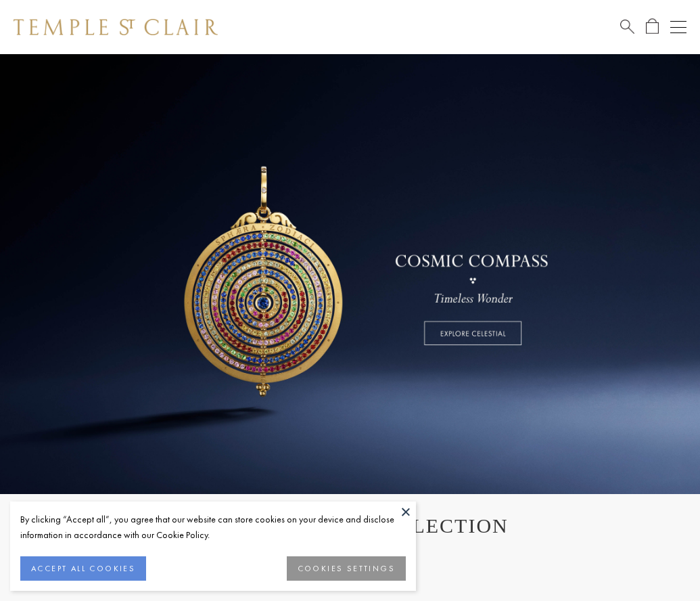 This screenshot has width=700, height=601. Describe the element at coordinates (679, 27) in the screenshot. I see `button: Open navigation` at that location.